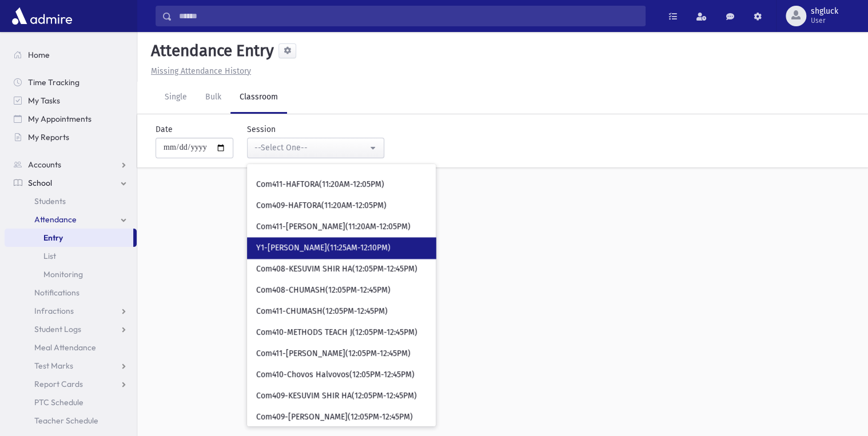  Describe the element at coordinates (70, 256) in the screenshot. I see `a: List` at that location.